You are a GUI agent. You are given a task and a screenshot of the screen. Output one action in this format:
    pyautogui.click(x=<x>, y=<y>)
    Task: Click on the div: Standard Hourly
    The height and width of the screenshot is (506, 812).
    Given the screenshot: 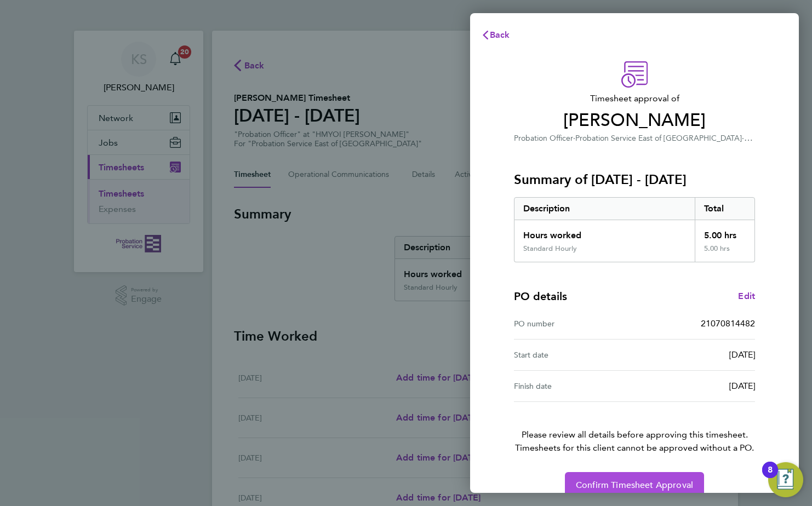 What is the action you would take?
    pyautogui.click(x=550, y=249)
    